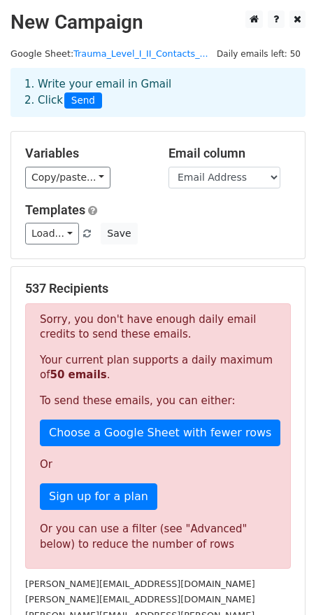  Describe the element at coordinates (83, 101) in the screenshot. I see `span: Send` at that location.